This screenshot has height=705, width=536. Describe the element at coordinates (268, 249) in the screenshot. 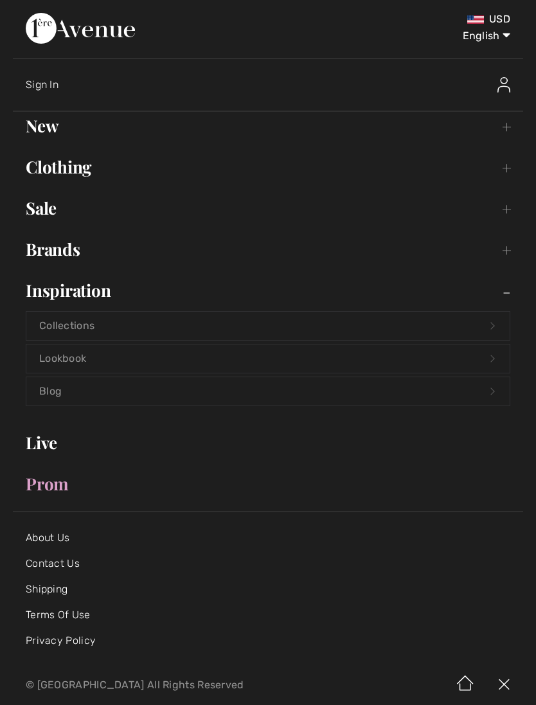

I see `a: Brands` at that location.